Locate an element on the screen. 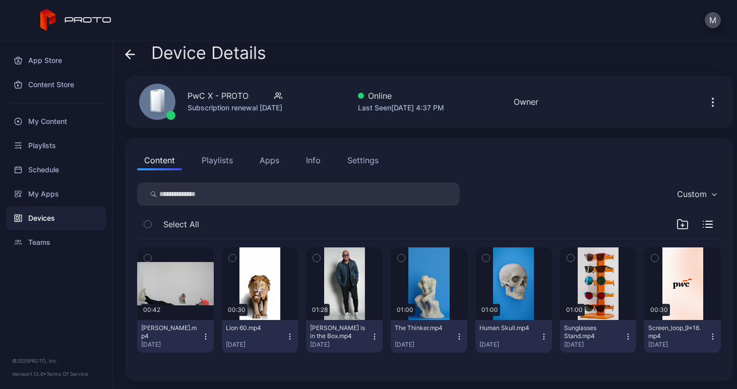  a: App Store is located at coordinates (56, 60).